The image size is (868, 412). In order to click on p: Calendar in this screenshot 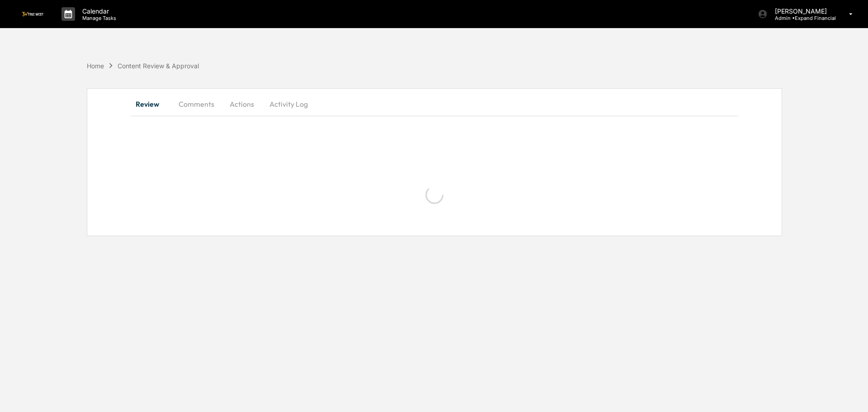, I will do `click(98, 11)`.